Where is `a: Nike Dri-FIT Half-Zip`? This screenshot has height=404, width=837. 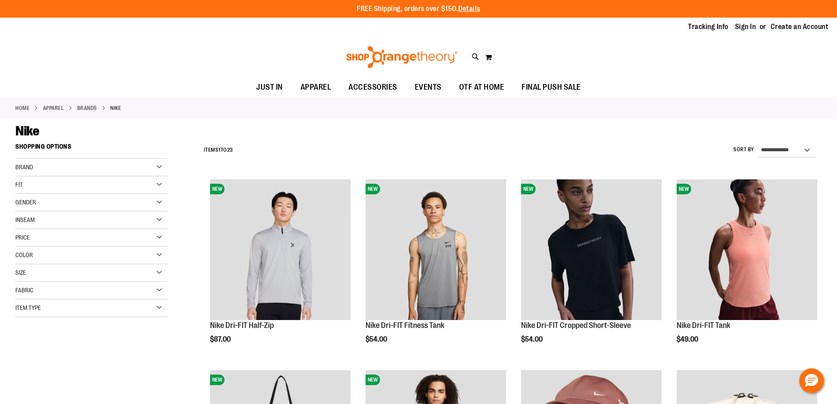
a: Nike Dri-FIT Half-Zip is located at coordinates (242, 325).